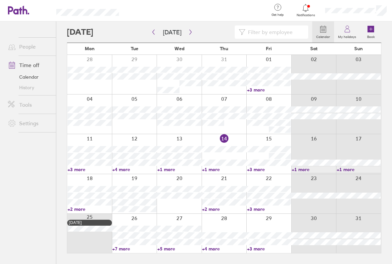 Image resolution: width=392 pixels, height=264 pixels. I want to click on a: +7 more, so click(134, 249).